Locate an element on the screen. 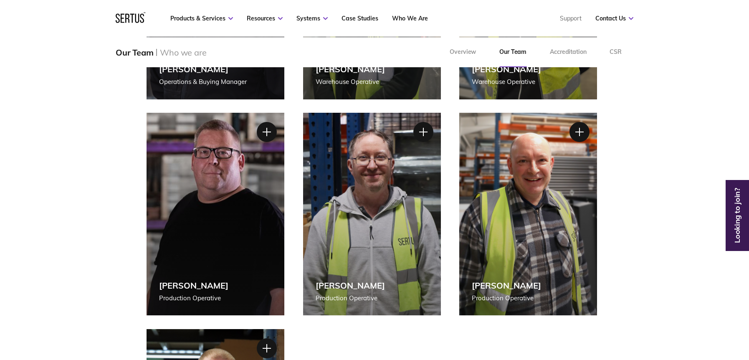  a: Looking to join? is located at coordinates (738, 215).